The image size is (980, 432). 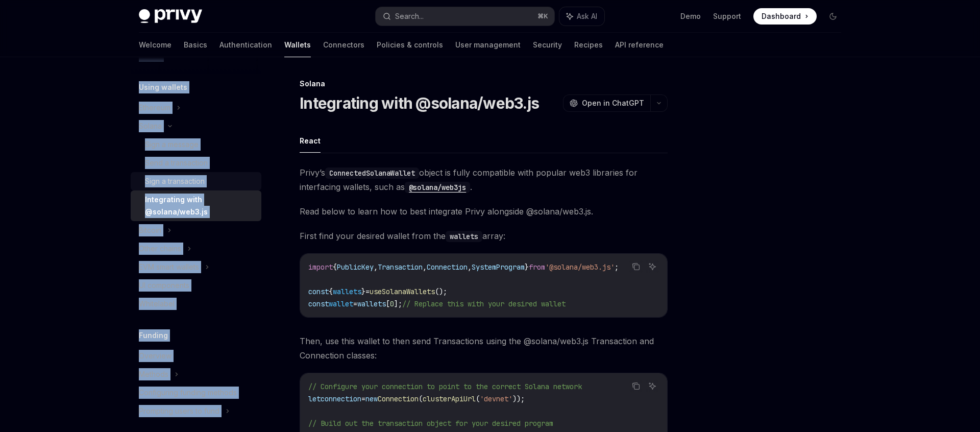 What do you see at coordinates (196, 286) in the screenshot?
I see `a: UI components` at bounding box center [196, 286].